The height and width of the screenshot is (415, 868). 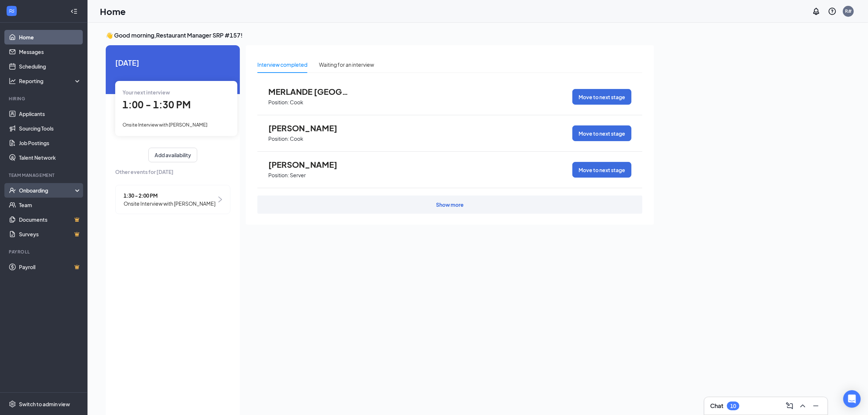 What do you see at coordinates (450, 204) in the screenshot?
I see `div: Show more` at bounding box center [450, 204].